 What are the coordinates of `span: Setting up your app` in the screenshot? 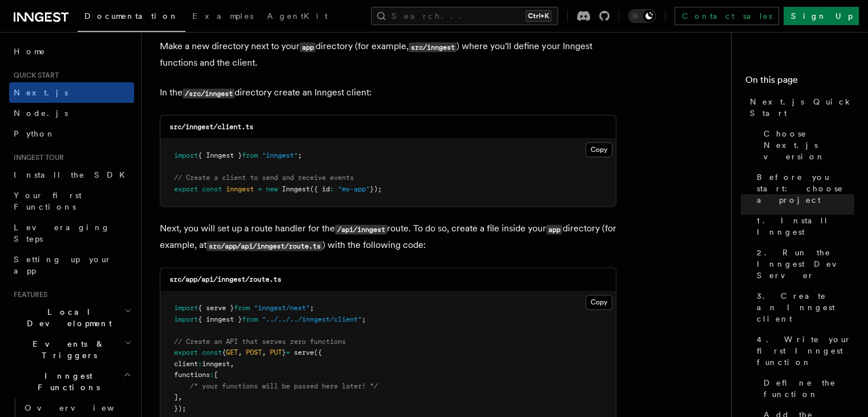 It's located at (63, 265).